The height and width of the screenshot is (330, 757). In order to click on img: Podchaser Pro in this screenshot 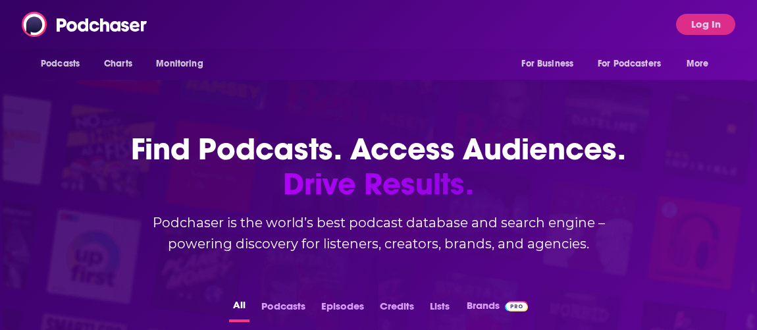, I will do `click(516, 306)`.